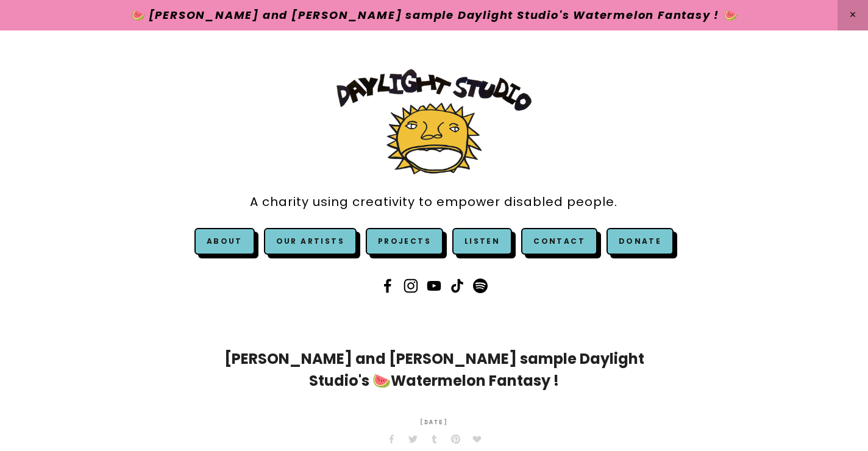  Describe the element at coordinates (433, 202) in the screenshot. I see `a: A charity using creativity to empower disabled people.` at that location.